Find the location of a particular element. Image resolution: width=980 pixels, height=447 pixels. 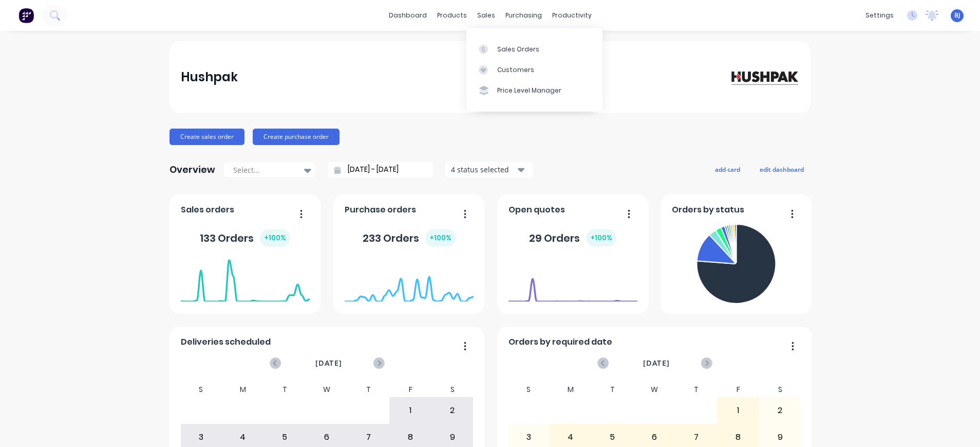

div: productivity is located at coordinates (572, 15).